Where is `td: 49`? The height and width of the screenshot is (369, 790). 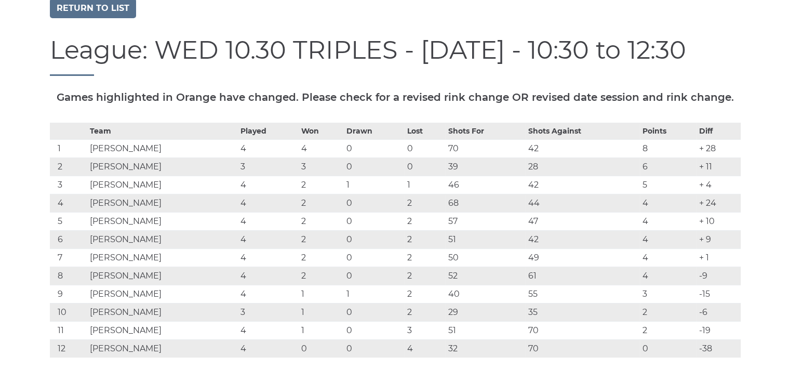 td: 49 is located at coordinates (582, 257).